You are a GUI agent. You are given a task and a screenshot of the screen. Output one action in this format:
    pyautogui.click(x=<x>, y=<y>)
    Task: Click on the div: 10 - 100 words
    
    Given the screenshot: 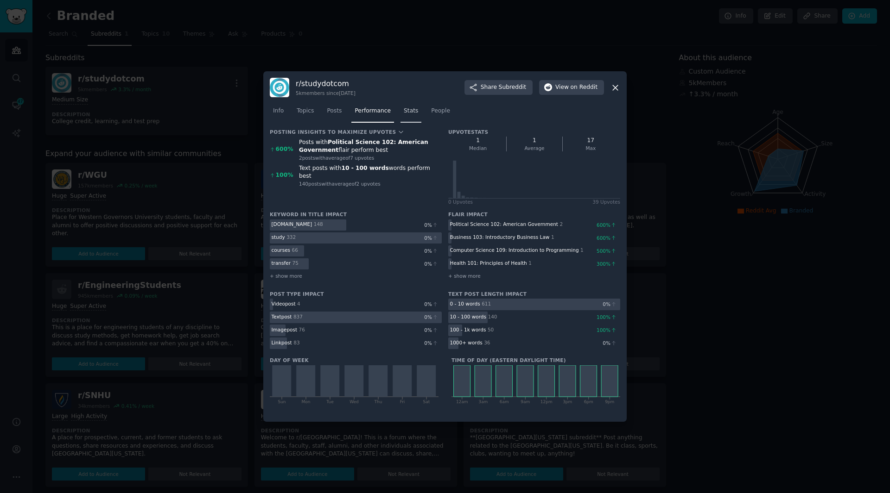 What is the action you would take?
    pyautogui.click(x=468, y=317)
    